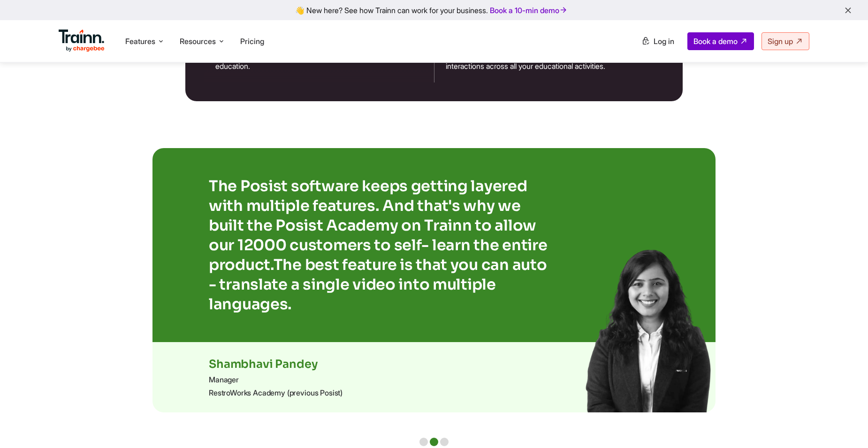  What do you see at coordinates (721, 41) in the screenshot?
I see `a: Book a demo` at bounding box center [721, 41].